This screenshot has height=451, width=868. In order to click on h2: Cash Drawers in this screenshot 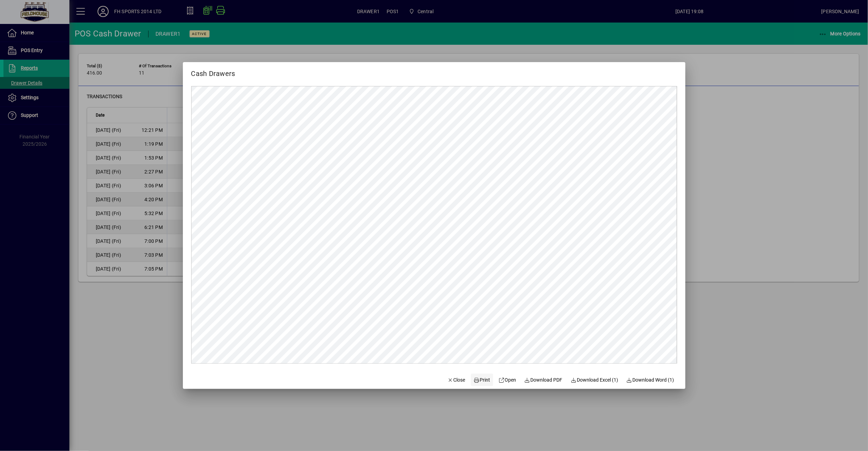, I will do `click(213, 70)`.